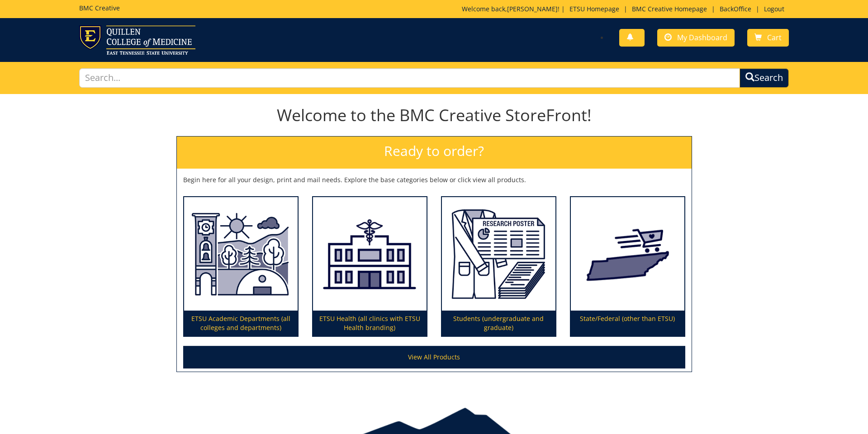 The image size is (868, 434). What do you see at coordinates (627, 323) in the screenshot?
I see `p: State/Federal (other than ETSU)` at bounding box center [627, 323].